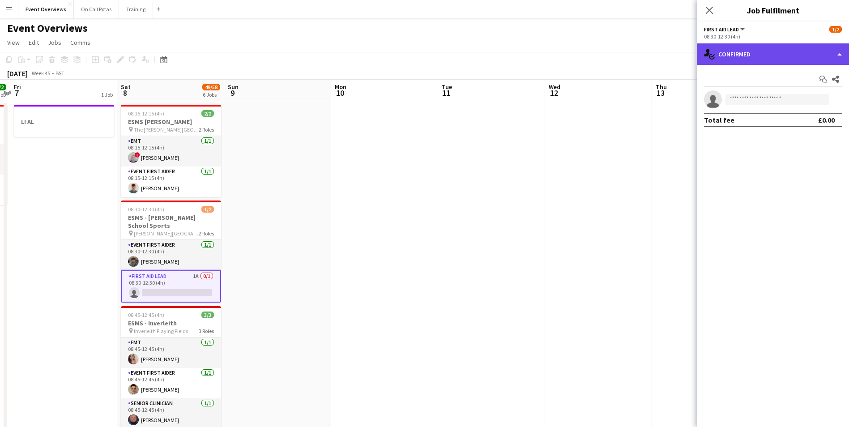 The image size is (849, 427). I want to click on span: 08:15-12:15 (4h), so click(146, 113).